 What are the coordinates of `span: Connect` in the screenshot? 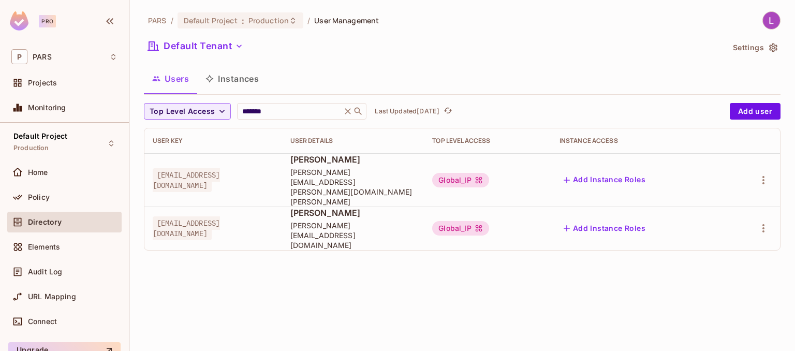 It's located at (42, 321).